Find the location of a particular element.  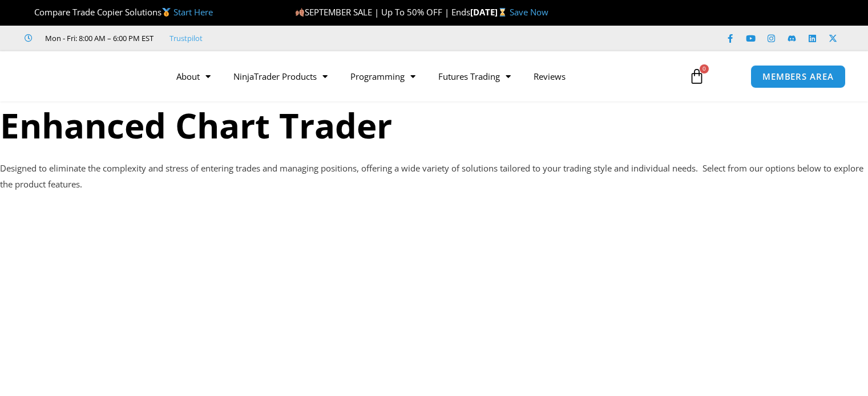

span: SEPTEMBER SALE | Up To 50% OFF | Ends is located at coordinates (382, 12).